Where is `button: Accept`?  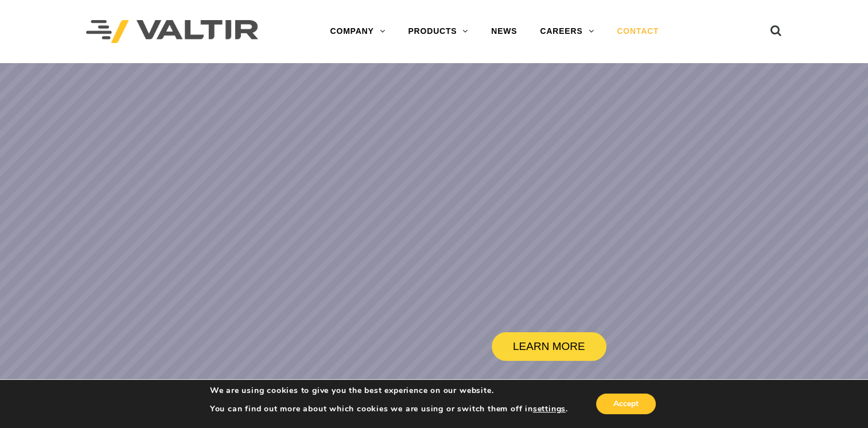 button: Accept is located at coordinates (626, 404).